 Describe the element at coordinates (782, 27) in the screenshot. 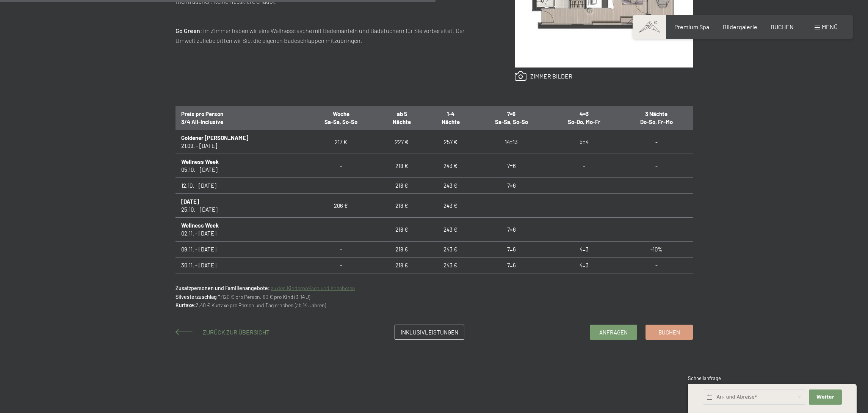

I see `span: BUCHEN` at that location.